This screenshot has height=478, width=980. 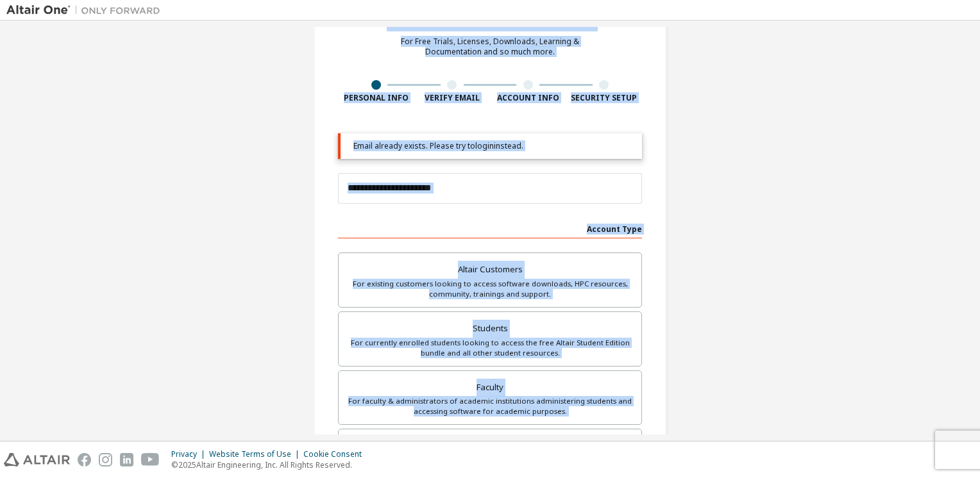 What do you see at coordinates (490, 329) in the screenshot?
I see `div: Students` at bounding box center [490, 329].